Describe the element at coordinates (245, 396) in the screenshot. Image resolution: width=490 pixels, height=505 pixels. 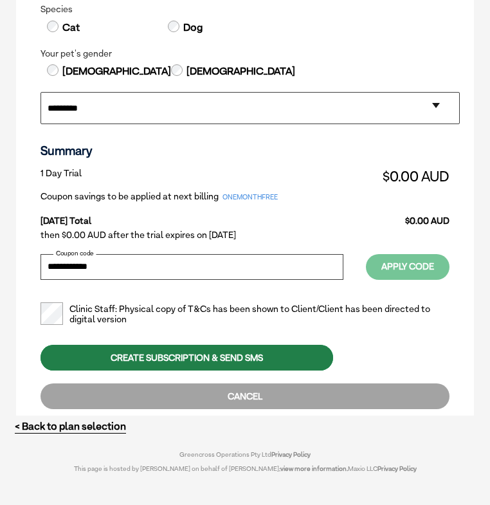
I see `div: CANCEL` at that location.